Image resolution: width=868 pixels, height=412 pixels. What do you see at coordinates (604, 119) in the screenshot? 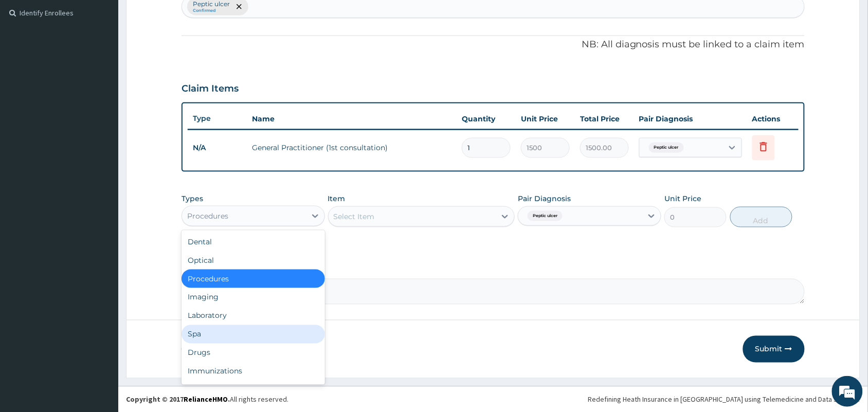
I see `th: Total Price` at bounding box center [604, 119].